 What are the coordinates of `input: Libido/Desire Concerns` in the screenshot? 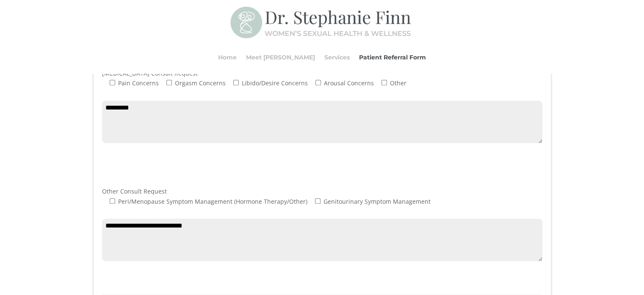 It's located at (236, 83).